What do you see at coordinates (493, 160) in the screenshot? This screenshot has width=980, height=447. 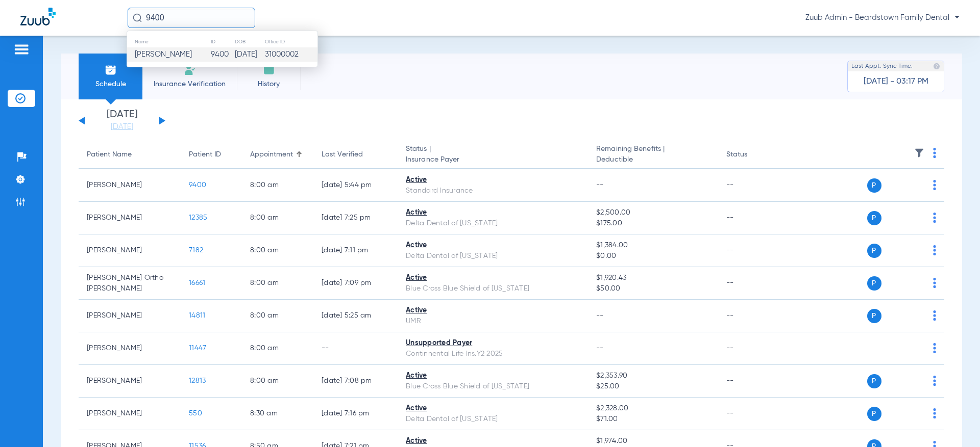 I see `span: Insurance Payer` at bounding box center [493, 160].